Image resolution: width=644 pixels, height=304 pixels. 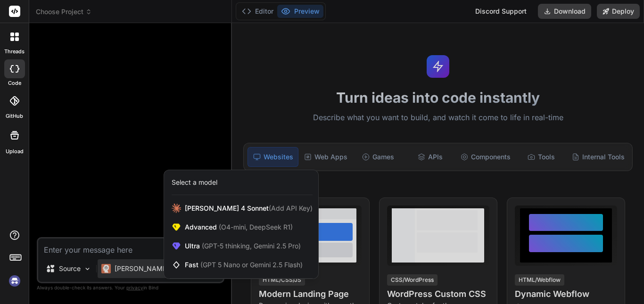 I want to click on span: (GPT 5 Nano or Gemini 2.5 Flash), so click(x=251, y=265).